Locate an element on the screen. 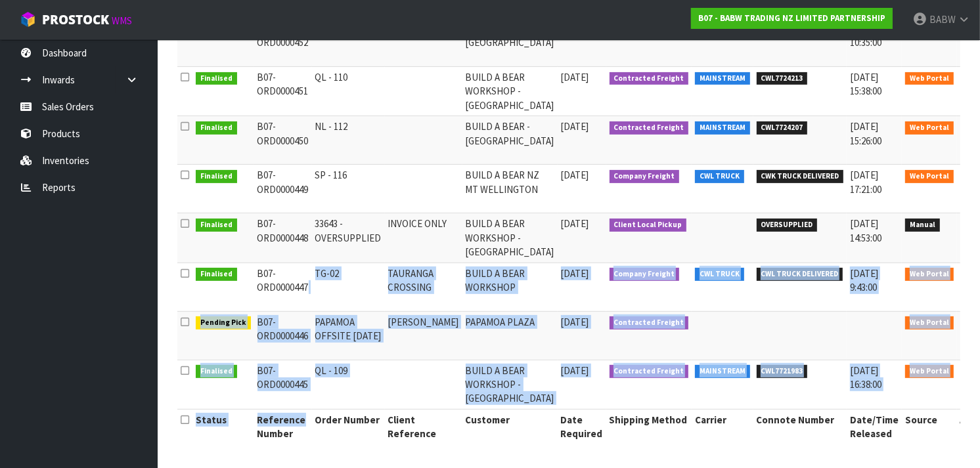 Image resolution: width=980 pixels, height=468 pixels. span: ProStock is located at coordinates (75, 20).